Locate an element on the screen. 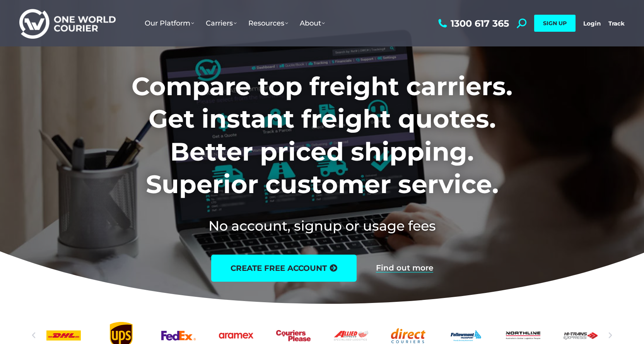 The image size is (644, 344). span: Resources is located at coordinates (268, 23).